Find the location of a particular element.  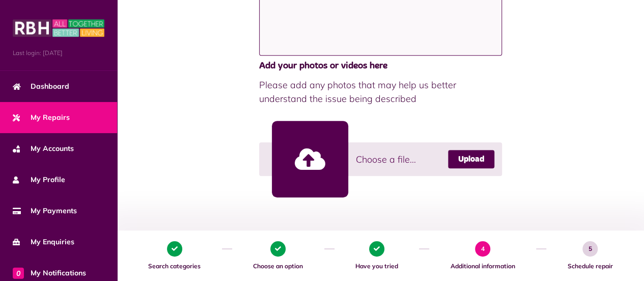

span: My Profile is located at coordinates (38, 180).